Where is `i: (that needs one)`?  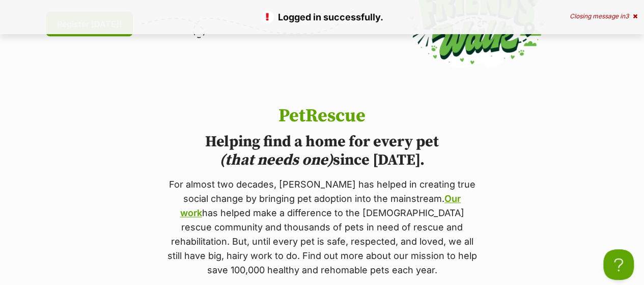 i: (that needs one) is located at coordinates (276, 160).